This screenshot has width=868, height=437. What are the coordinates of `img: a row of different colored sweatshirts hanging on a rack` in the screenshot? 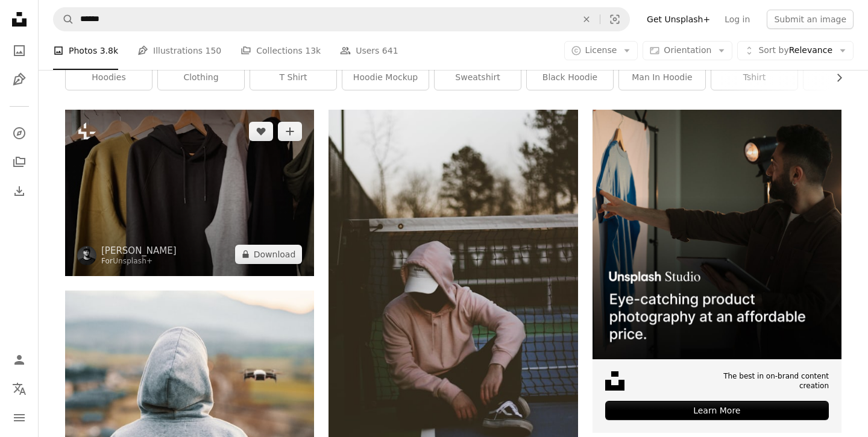 It's located at (189, 192).